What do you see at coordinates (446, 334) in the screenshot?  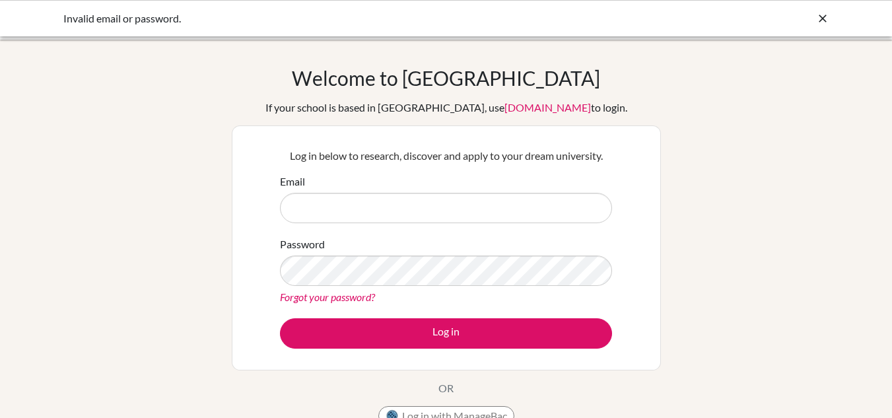 I see `button: Log in` at bounding box center [446, 334].